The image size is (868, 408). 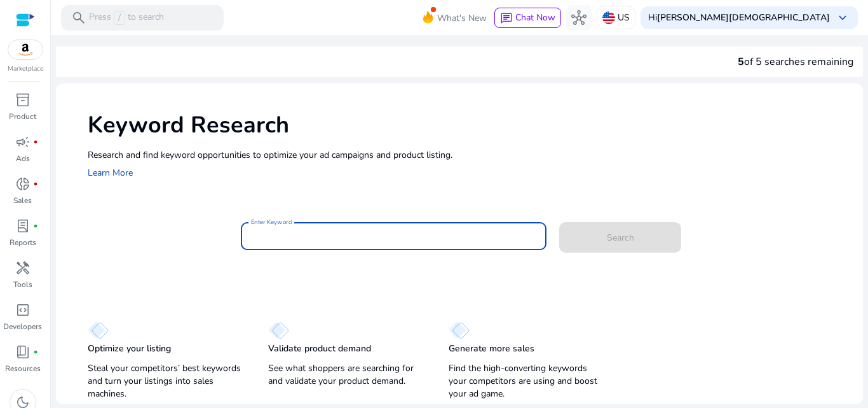 I want to click on span: hub, so click(x=579, y=18).